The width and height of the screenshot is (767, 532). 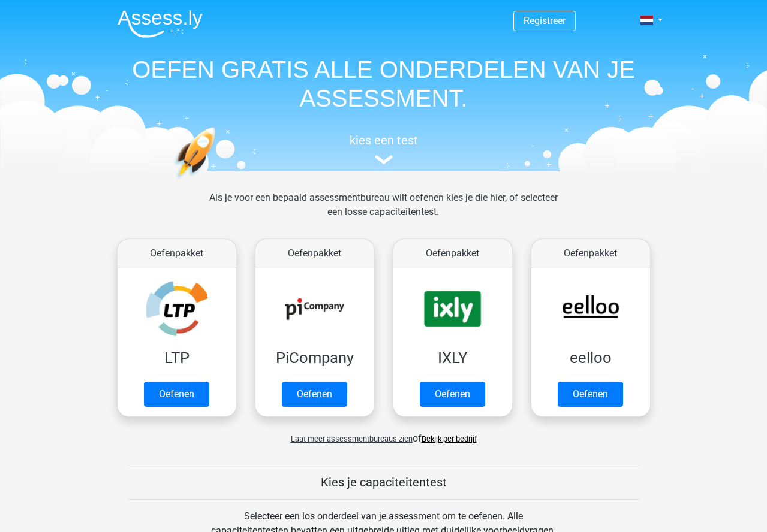 I want to click on h5: kies een test, so click(x=384, y=140).